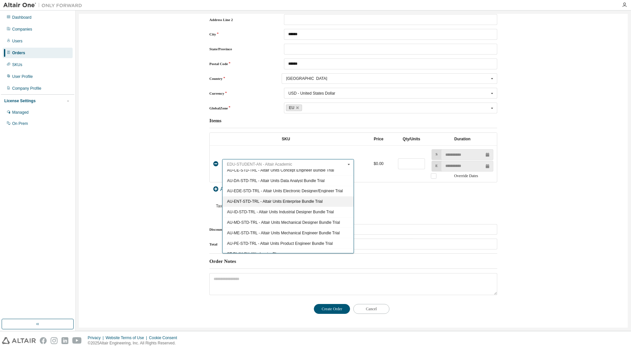  What do you see at coordinates (20, 101) in the screenshot?
I see `div: License Settings` at bounding box center [20, 101].